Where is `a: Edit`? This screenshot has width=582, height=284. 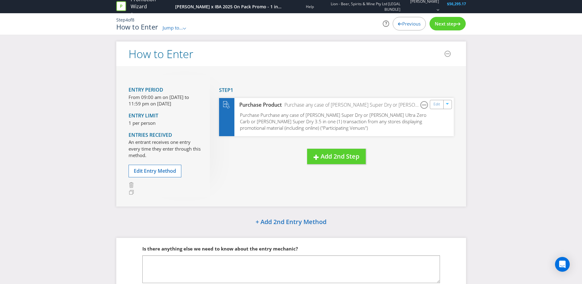
a: Edit is located at coordinates (437, 104).